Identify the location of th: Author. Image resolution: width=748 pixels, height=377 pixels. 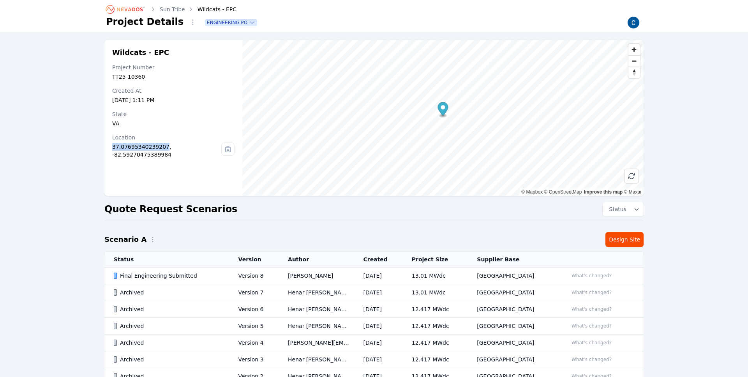
(316, 260).